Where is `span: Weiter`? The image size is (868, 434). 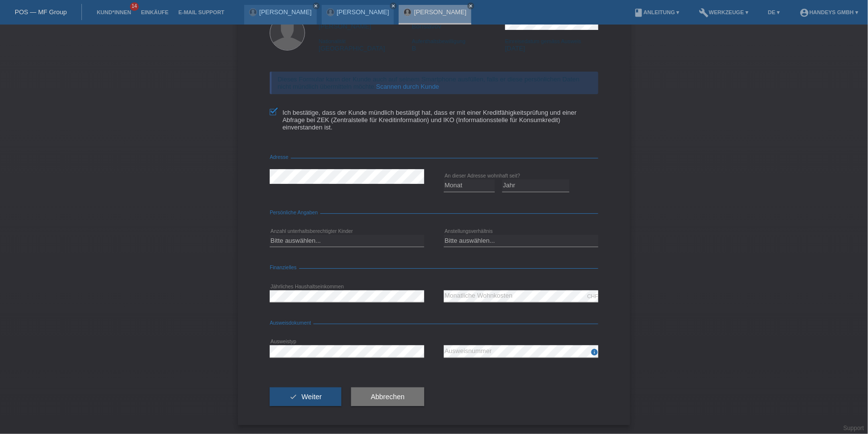 span: Weiter is located at coordinates (311, 397).